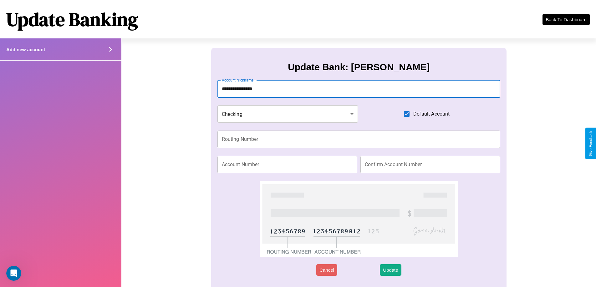 The image size is (596, 287). What do you see at coordinates (590, 144) in the screenshot?
I see `div: Give Feedback` at bounding box center [590, 144].